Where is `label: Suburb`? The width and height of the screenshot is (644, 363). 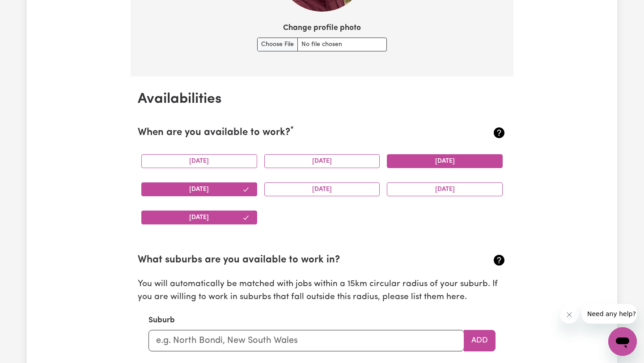 label: Suburb is located at coordinates (162, 321).